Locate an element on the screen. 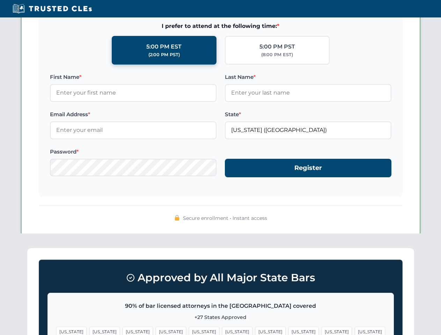 The height and width of the screenshot is (335, 441). div: (2:00 PM PST) is located at coordinates (164, 55).